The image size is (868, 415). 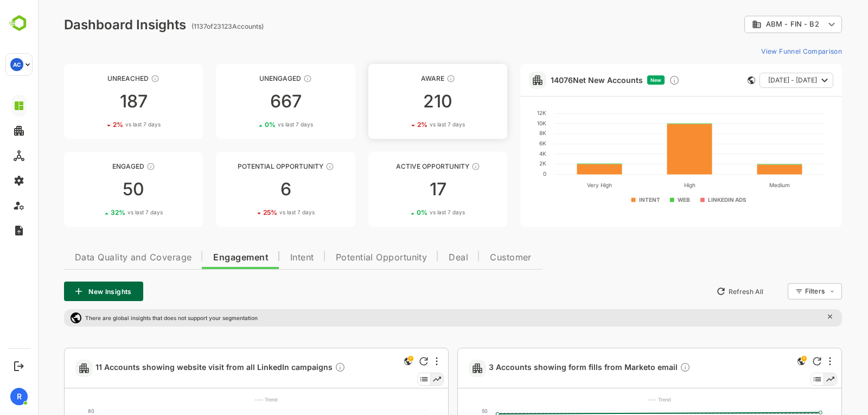 What do you see at coordinates (189, 26) in the screenshot?
I see `ag: ( 1137 of 23123 Accounts)` at bounding box center [189, 26].